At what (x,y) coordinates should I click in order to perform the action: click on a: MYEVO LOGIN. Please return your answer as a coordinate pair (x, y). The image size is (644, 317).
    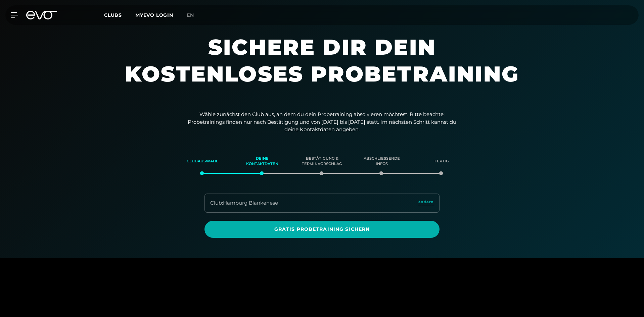
    Looking at the image, I should click on (154, 15).